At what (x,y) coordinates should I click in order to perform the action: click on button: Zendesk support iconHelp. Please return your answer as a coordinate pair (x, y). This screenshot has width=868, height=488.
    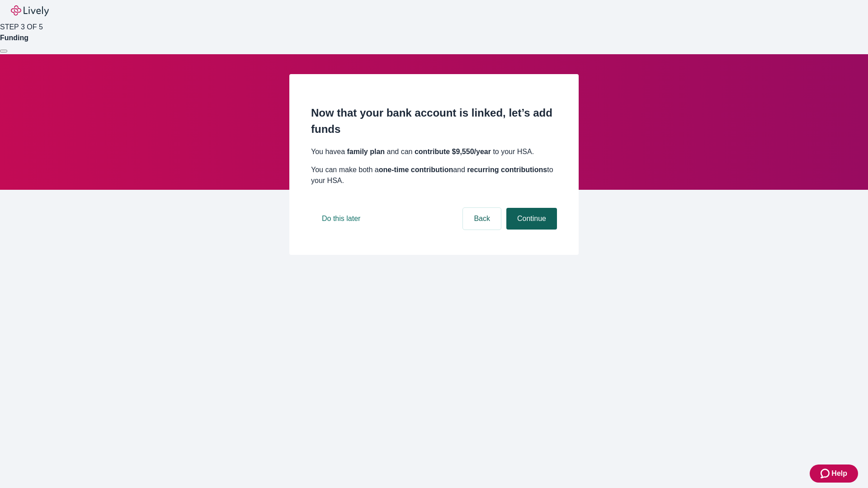
    Looking at the image, I should click on (834, 474).